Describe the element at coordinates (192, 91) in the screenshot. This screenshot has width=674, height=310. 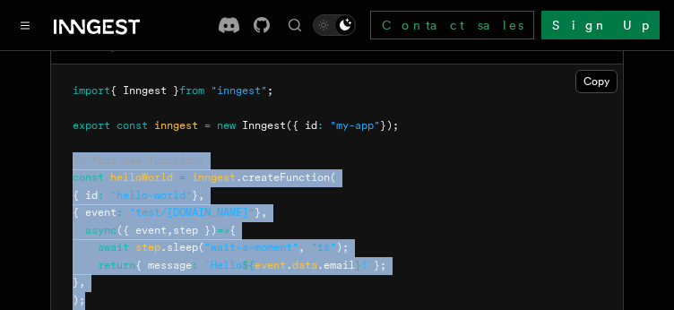
I see `span: from` at that location.